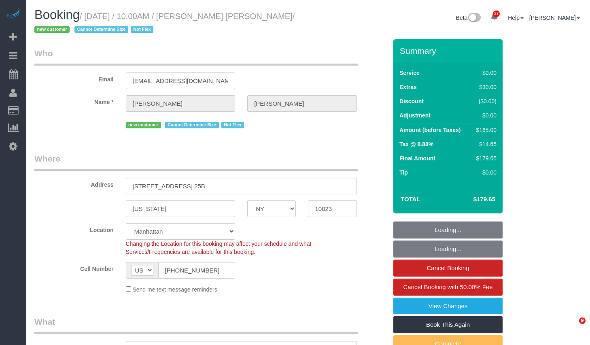  I want to click on label: Address, so click(74, 183).